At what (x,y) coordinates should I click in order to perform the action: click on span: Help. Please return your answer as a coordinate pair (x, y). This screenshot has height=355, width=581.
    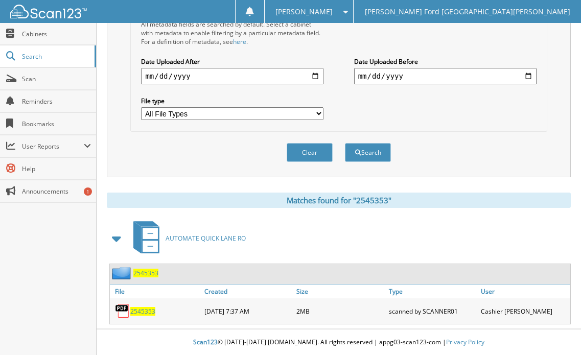
    Looking at the image, I should click on (56, 169).